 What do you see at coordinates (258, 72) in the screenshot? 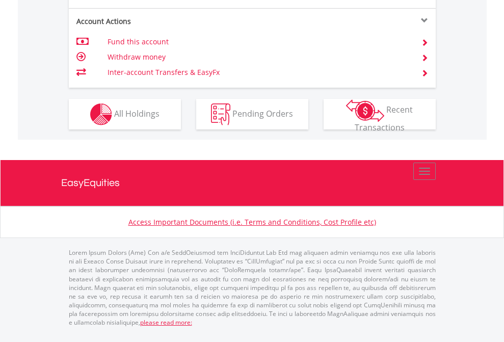
I see `td: Inter-account Transfers & EasyFx` at bounding box center [258, 72].